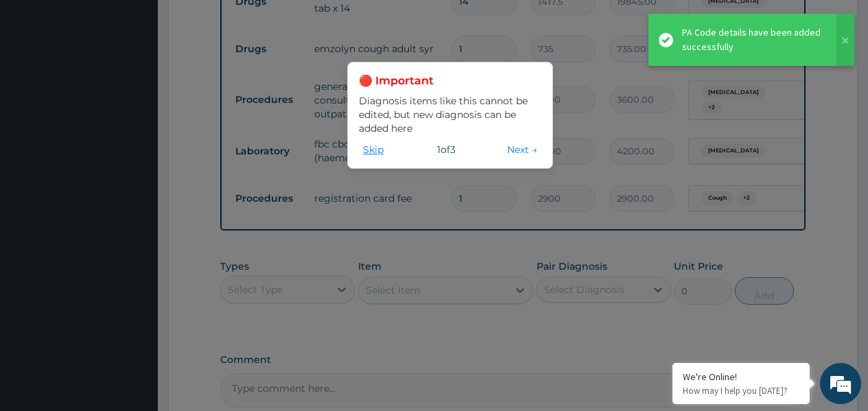 This screenshot has height=411, width=868. Describe the element at coordinates (40, 86) in the screenshot. I see `img: d_794563401_company_1708531726252_794563401` at that location.